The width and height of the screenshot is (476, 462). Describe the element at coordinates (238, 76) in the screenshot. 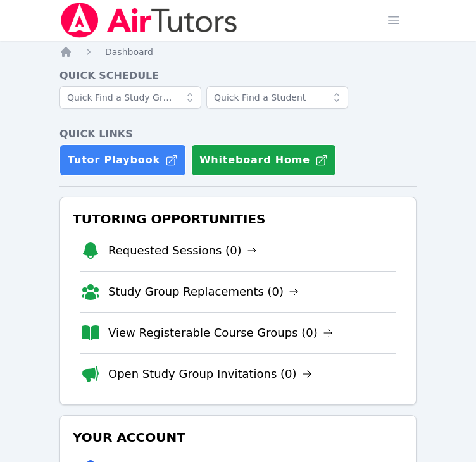

I see `h4: Quick Schedule` at that location.